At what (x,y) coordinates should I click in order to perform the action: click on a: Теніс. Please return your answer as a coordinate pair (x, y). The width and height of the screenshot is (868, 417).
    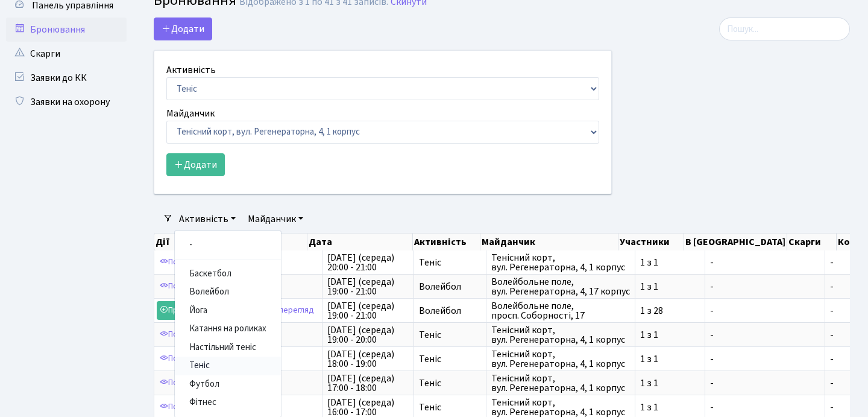
    Looking at the image, I should click on (228, 365).